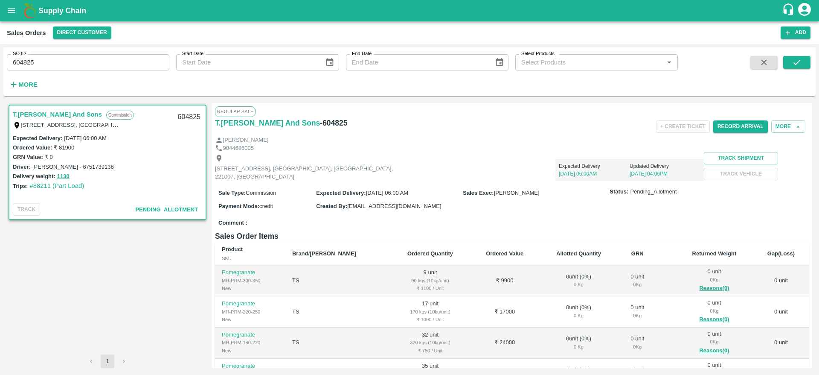 The width and height of the screenshot is (819, 375). I want to click on button: open drawer, so click(12, 11).